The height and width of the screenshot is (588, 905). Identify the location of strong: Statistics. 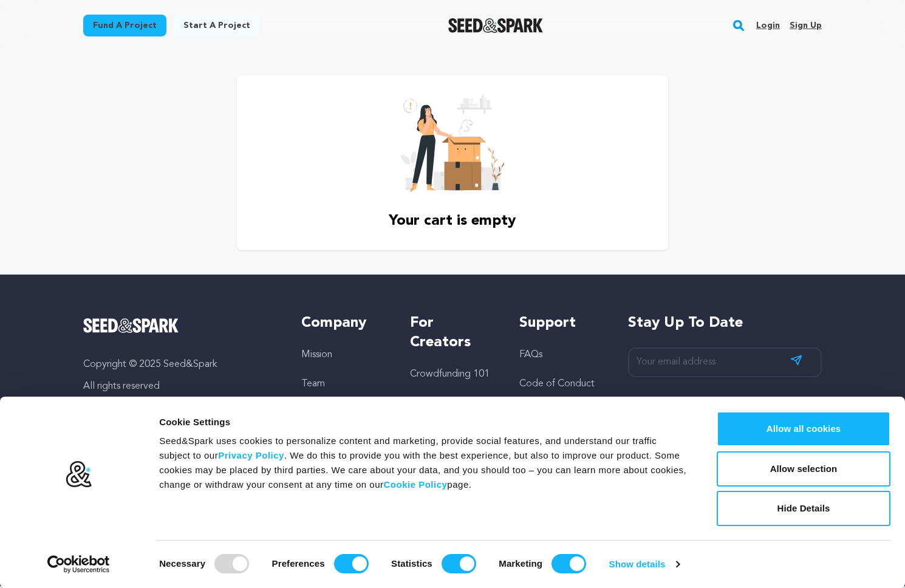
(412, 563).